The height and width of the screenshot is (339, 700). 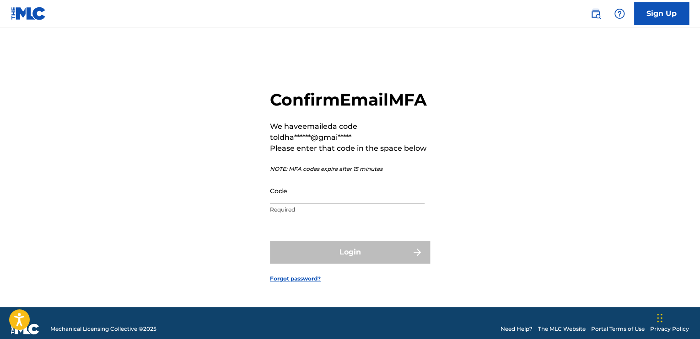 What do you see at coordinates (350, 100) in the screenshot?
I see `h2: Confirm Email MFA` at bounding box center [350, 100].